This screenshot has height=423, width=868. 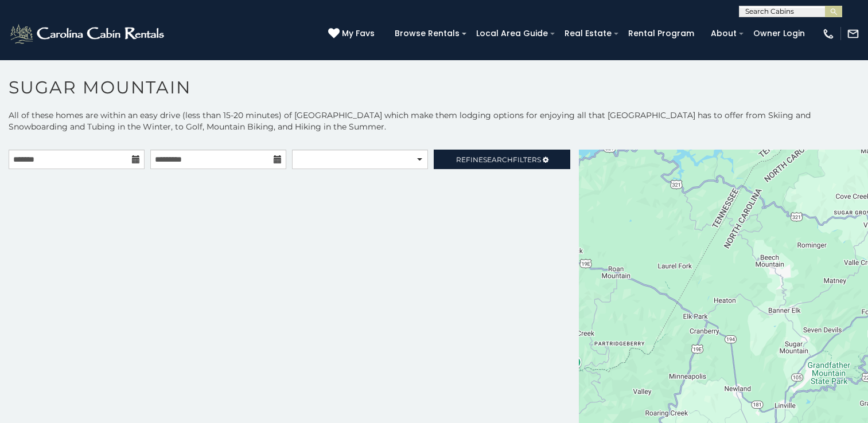 What do you see at coordinates (512, 33) in the screenshot?
I see `a: Local Area Guide` at bounding box center [512, 33].